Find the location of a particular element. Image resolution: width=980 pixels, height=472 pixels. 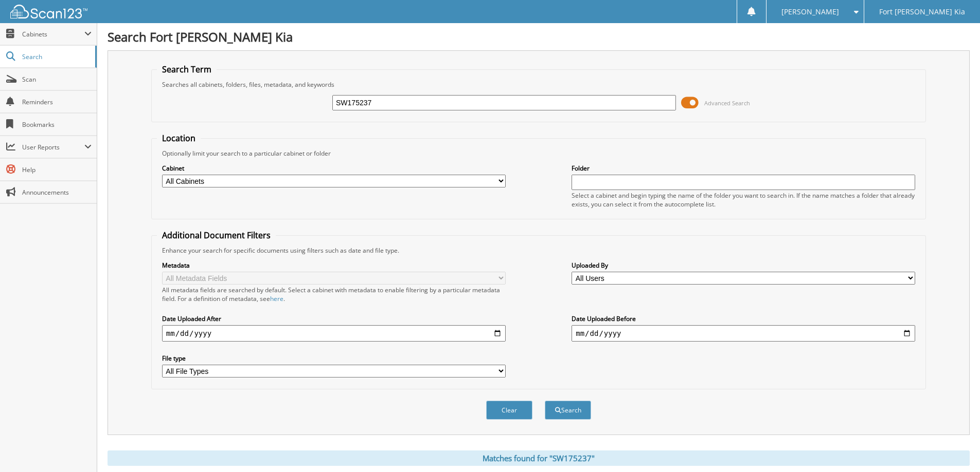

legend: Location is located at coordinates (178, 138).